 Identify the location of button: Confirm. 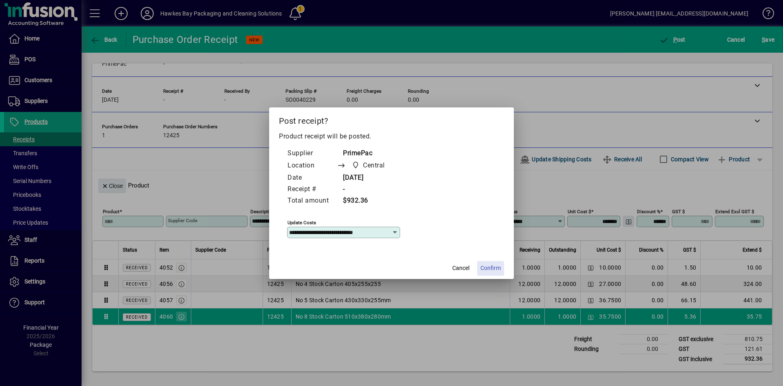
(491, 268).